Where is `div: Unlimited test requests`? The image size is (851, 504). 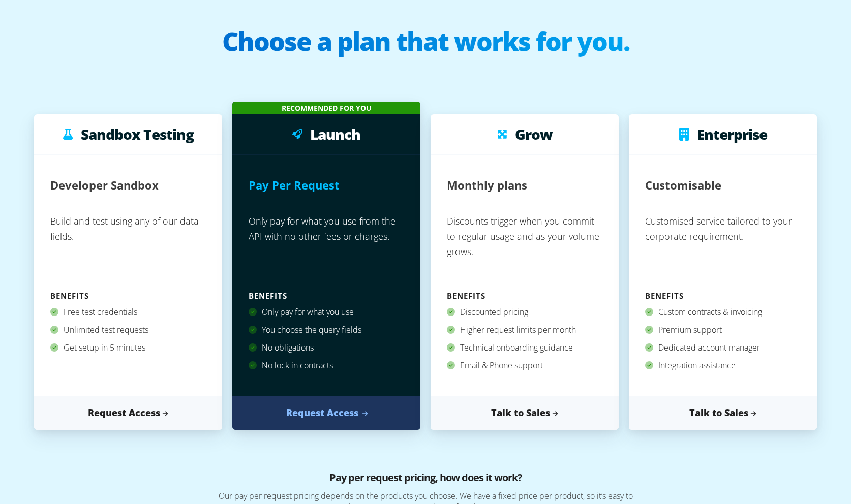
div: Unlimited test requests is located at coordinates (128, 330).